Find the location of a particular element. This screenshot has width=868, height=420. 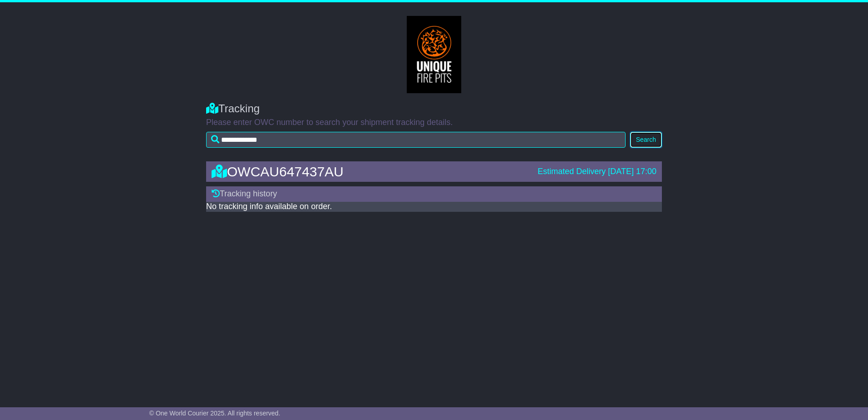

div: Tracking is located at coordinates (434, 109).